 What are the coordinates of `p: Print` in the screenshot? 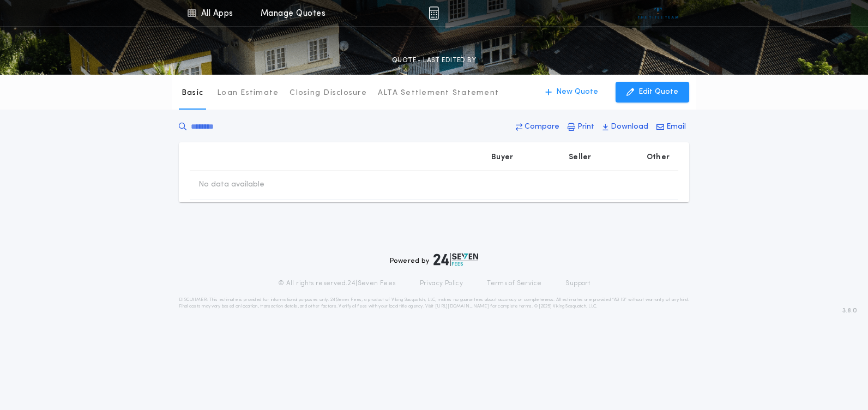 It's located at (586, 127).